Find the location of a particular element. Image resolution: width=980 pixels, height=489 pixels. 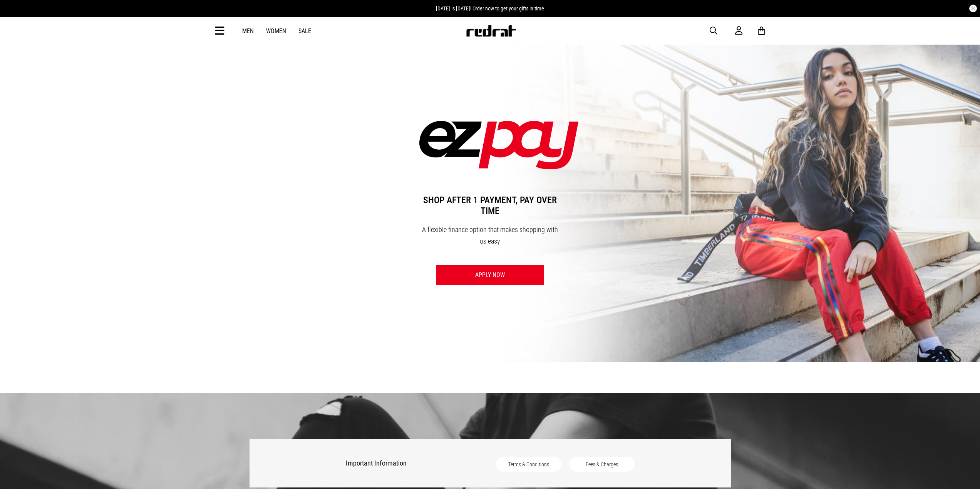

span: Shop after 1 payment, pay over time is located at coordinates (490, 206).